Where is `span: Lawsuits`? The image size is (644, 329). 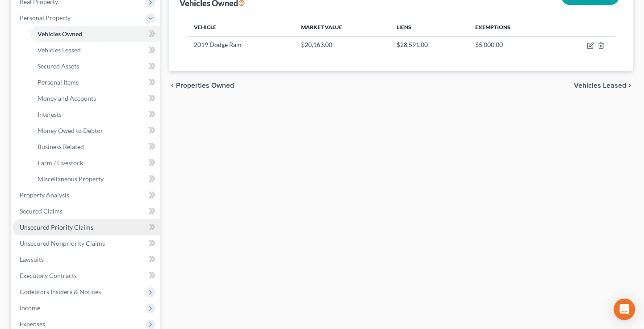
span: Lawsuits is located at coordinates (32, 259).